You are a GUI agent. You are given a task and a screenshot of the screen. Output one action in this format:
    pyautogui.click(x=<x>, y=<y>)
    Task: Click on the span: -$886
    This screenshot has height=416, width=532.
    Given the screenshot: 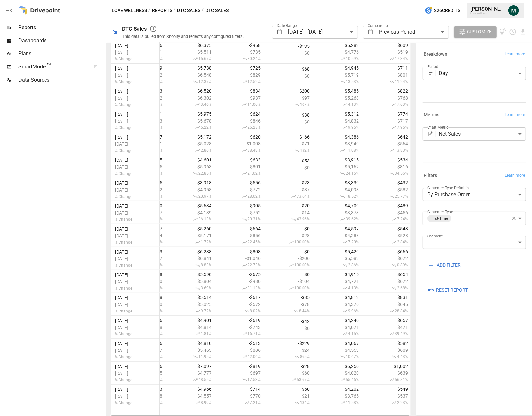 What is the action you would take?
    pyautogui.click(x=240, y=350)
    